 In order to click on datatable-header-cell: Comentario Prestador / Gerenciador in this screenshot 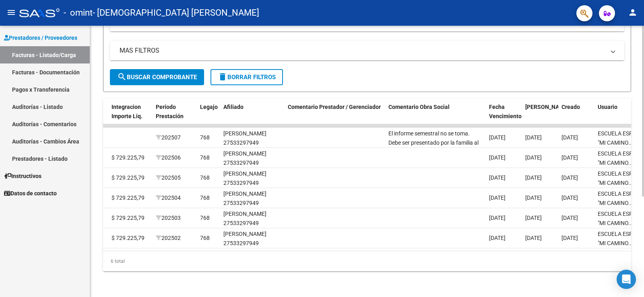, I will do `click(335, 116)`.